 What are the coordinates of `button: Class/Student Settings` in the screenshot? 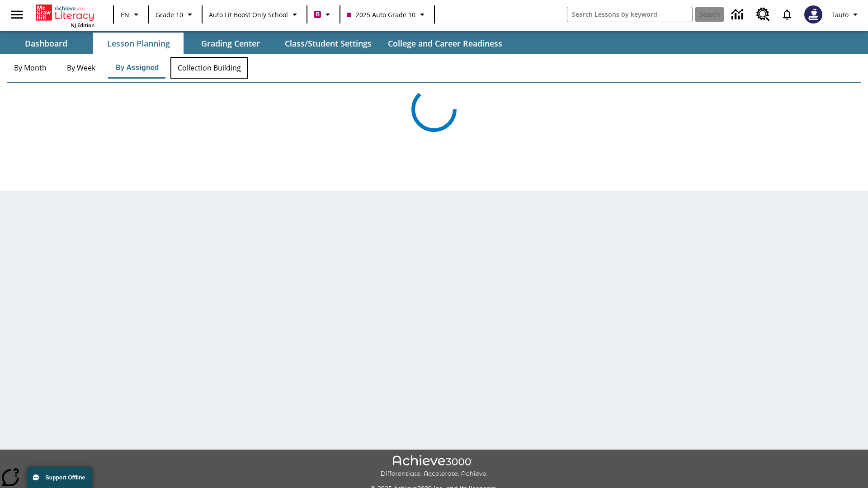 It's located at (328, 43).